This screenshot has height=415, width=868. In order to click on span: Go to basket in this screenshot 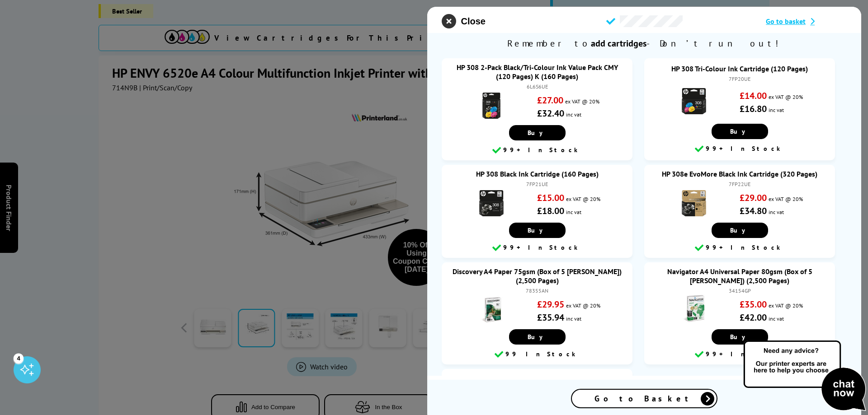, I will do `click(786, 21)`.